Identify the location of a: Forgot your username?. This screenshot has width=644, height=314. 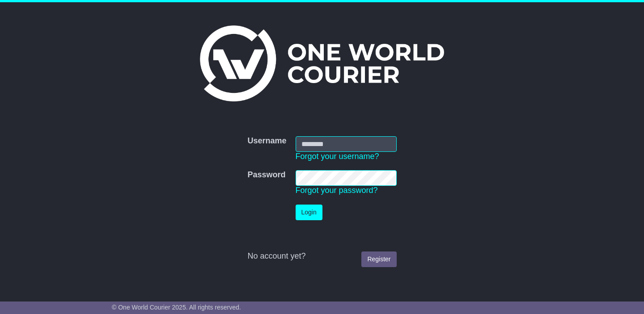
(337, 156).